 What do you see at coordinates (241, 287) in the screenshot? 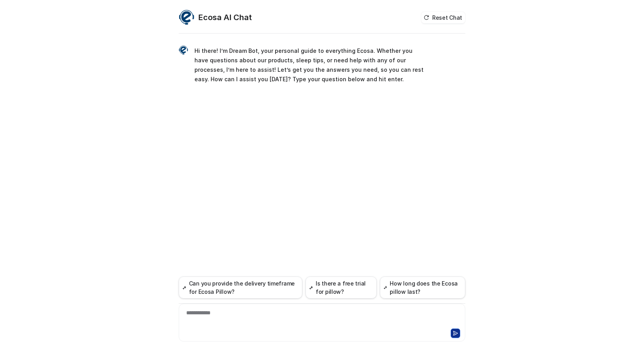
I see `button: Can you provide the delivery timeframe for Ecosa Pillow?` at bounding box center [241, 287].